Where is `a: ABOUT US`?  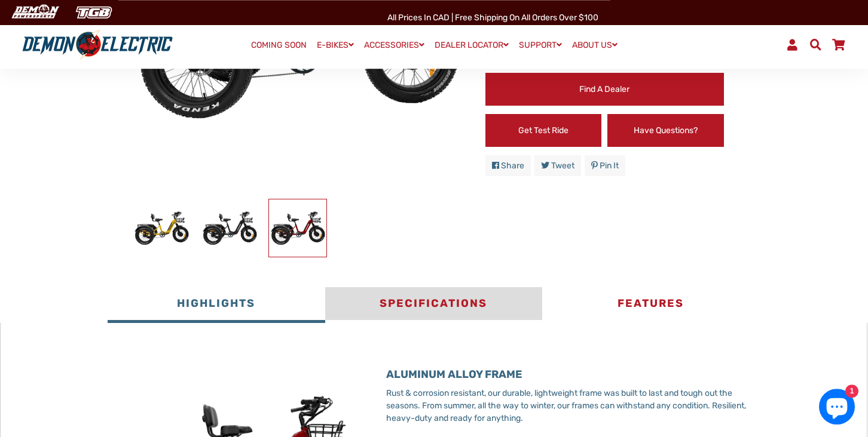
a: ABOUT US is located at coordinates (595, 45).